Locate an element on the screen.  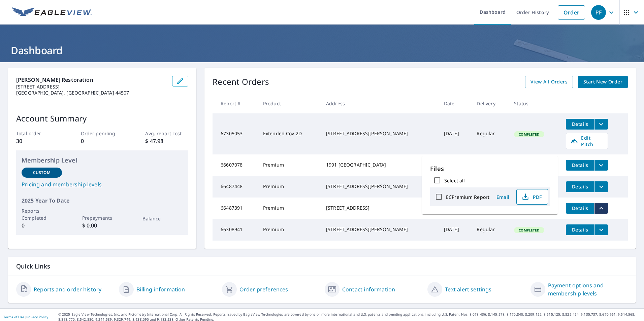
button: filesDropdownBtn-67305053 is located at coordinates (601, 124).